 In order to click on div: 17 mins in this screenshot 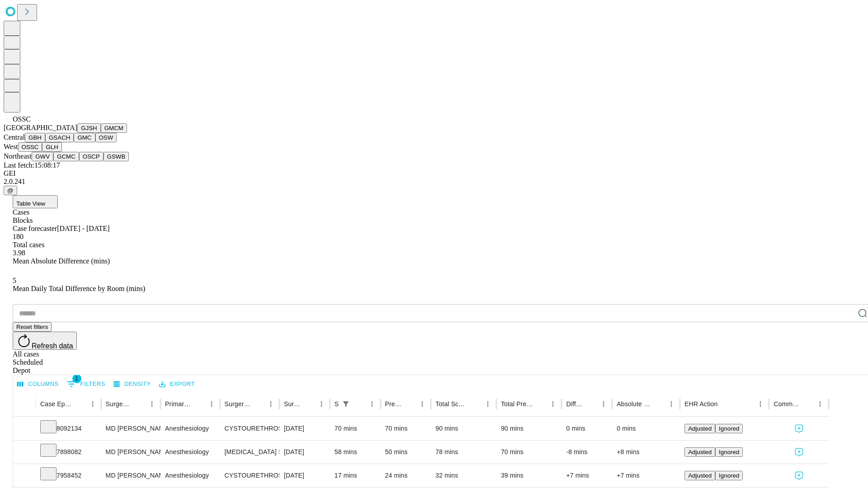, I will do `click(356, 475)`.